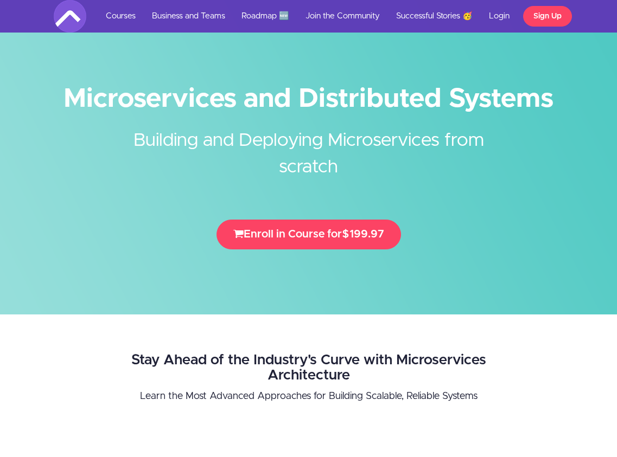  I want to click on p: Learn the Most Advanced Approaches for Building Scalable, Reliable Systems, so click(309, 397).